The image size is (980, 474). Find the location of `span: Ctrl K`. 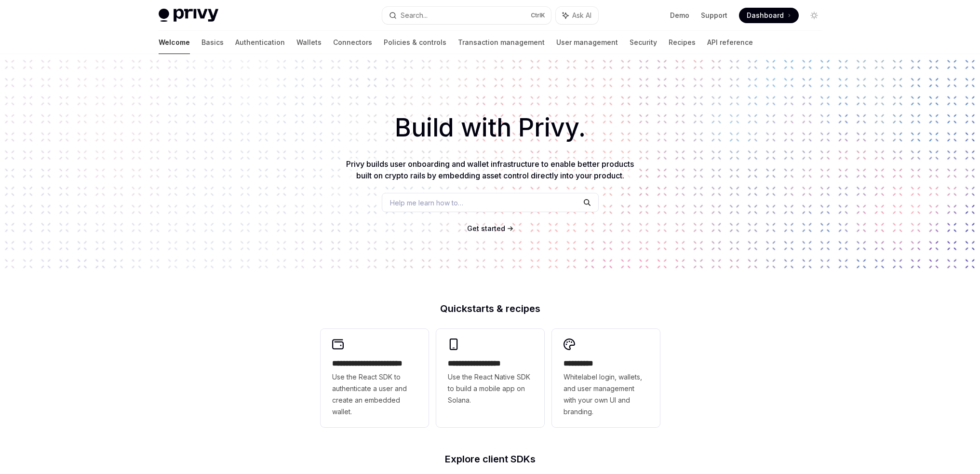

span: Ctrl K is located at coordinates (538, 15).